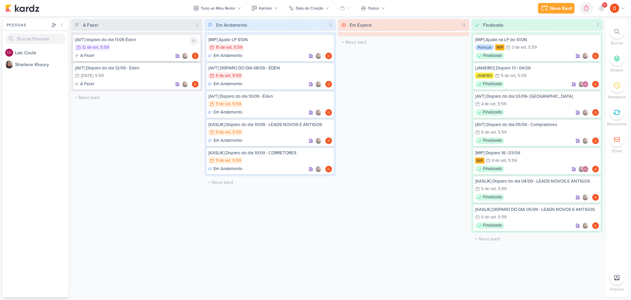  Describe the element at coordinates (489, 189) in the screenshot. I see `div: 5 de set` at that location.